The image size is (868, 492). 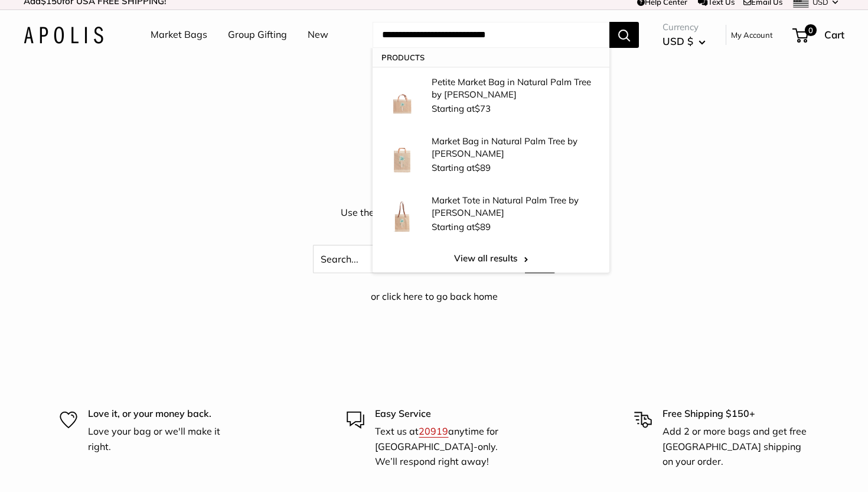 I want to click on span: USD $, so click(x=678, y=41).